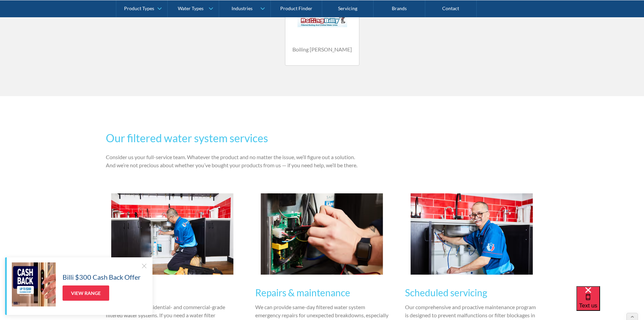  Describe the element at coordinates (34, 284) in the screenshot. I see `img: Billi $300 Cash Back Offer` at that location.